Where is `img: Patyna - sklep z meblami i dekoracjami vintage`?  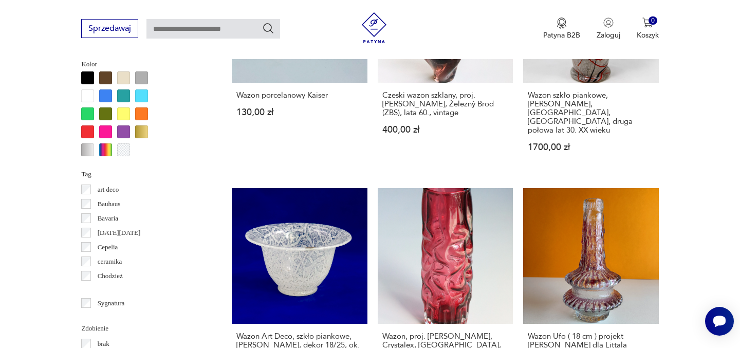
img: Patyna - sklep z meblami i dekoracjami vintage is located at coordinates (374, 28).